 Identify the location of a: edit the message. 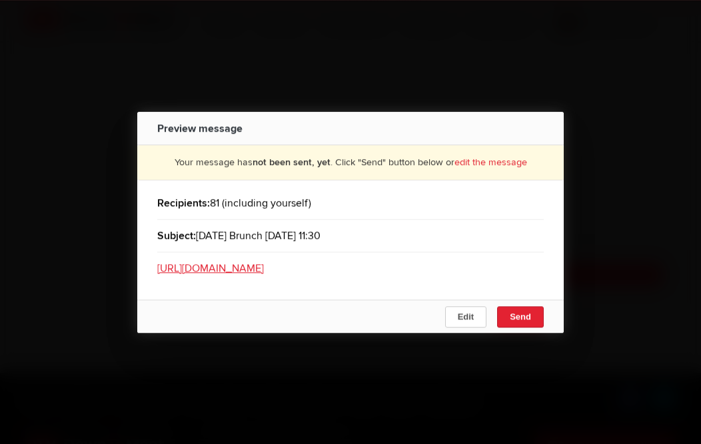
(490, 162).